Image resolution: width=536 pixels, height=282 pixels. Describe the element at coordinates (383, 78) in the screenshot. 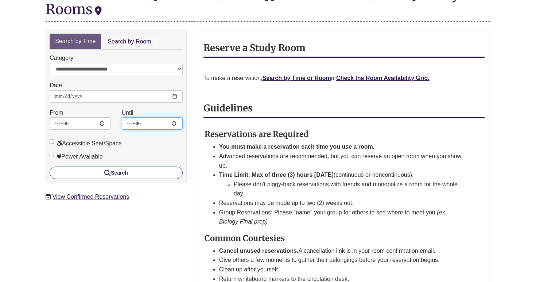

I see `a: Check the Room Availability Grid.` at that location.